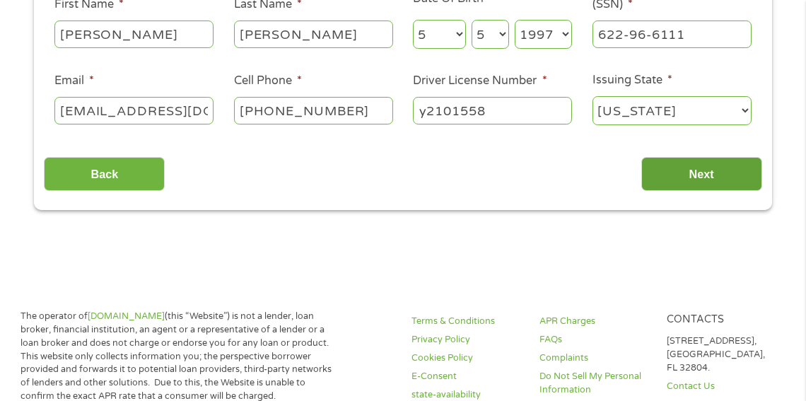 This screenshot has height=401, width=806. What do you see at coordinates (313, 110) in the screenshot?
I see `input: (541) 754-3010` at bounding box center [313, 110].